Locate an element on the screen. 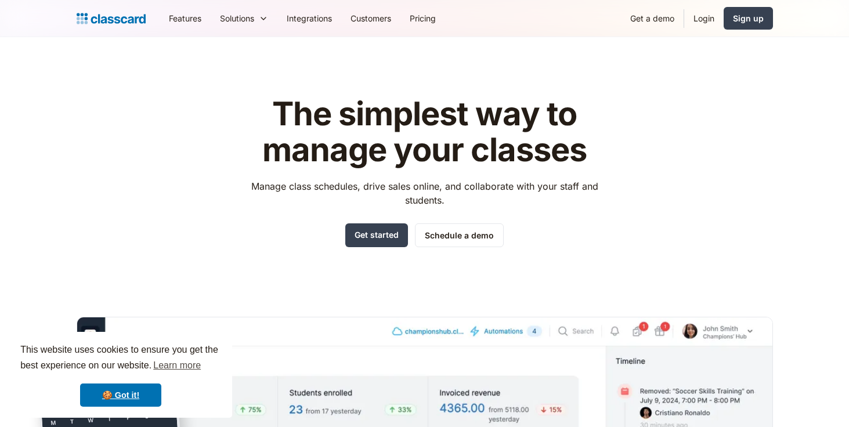 The height and width of the screenshot is (427, 849). a: Sign up is located at coordinates (748, 18).